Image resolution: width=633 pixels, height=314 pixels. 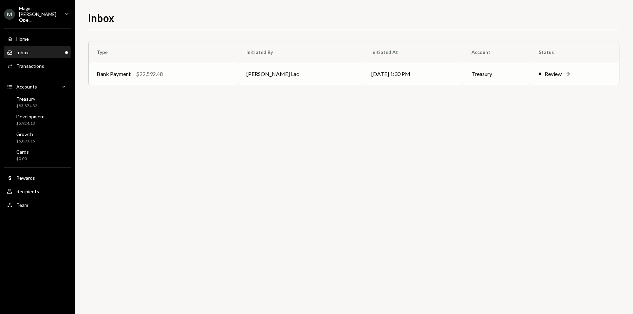 I want to click on div: Growth, so click(x=25, y=134).